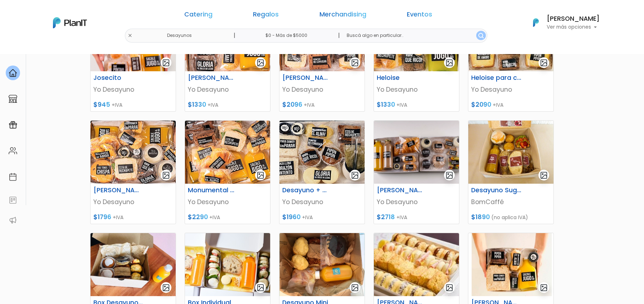 The width and height of the screenshot is (644, 304). What do you see at coordinates (119, 78) in the screenshot?
I see `h6: Josecito` at bounding box center [119, 78].